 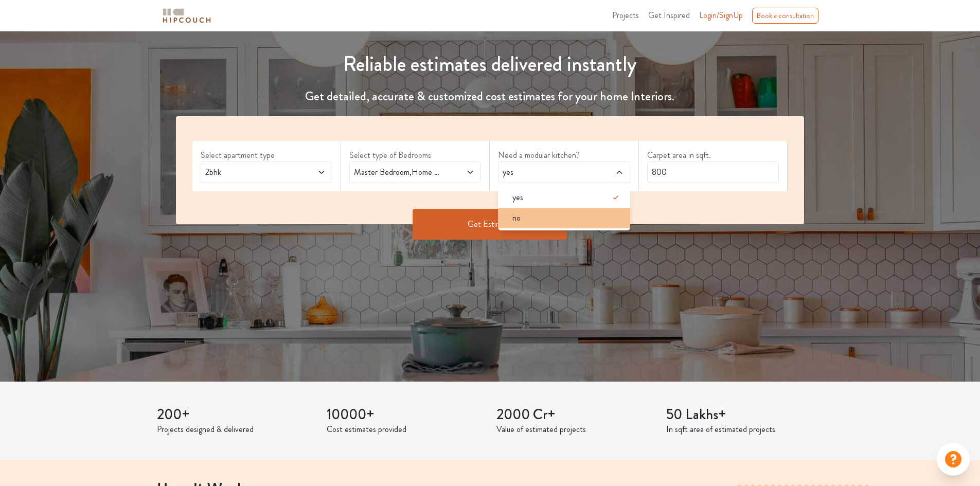 What do you see at coordinates (516, 218) in the screenshot?
I see `span: no` at bounding box center [516, 218].